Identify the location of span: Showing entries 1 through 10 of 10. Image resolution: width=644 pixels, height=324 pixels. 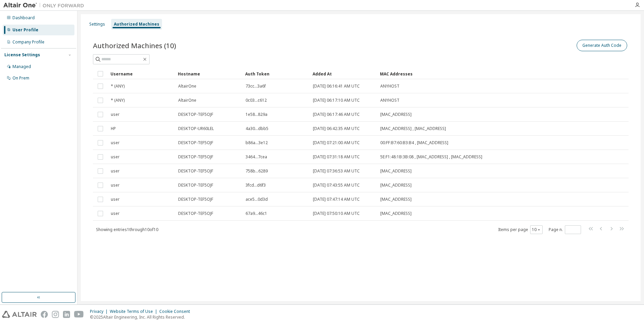
(127, 230).